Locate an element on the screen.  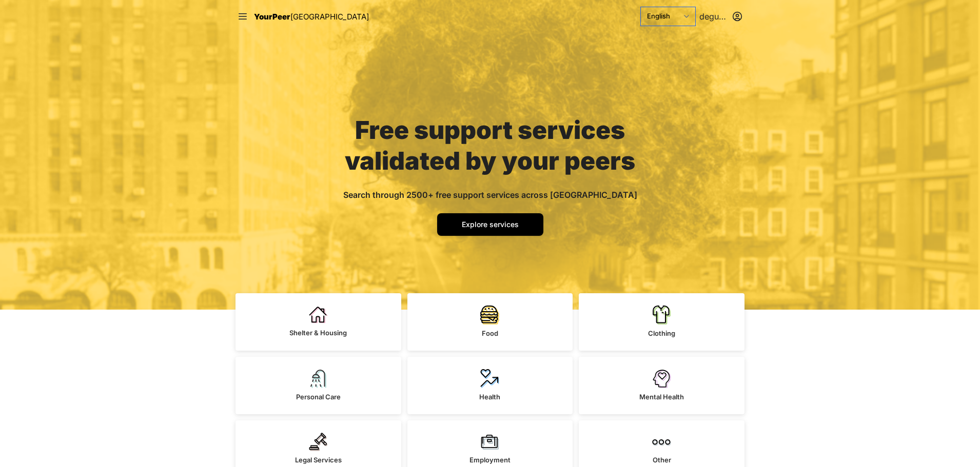
span: Other is located at coordinates (662, 460).